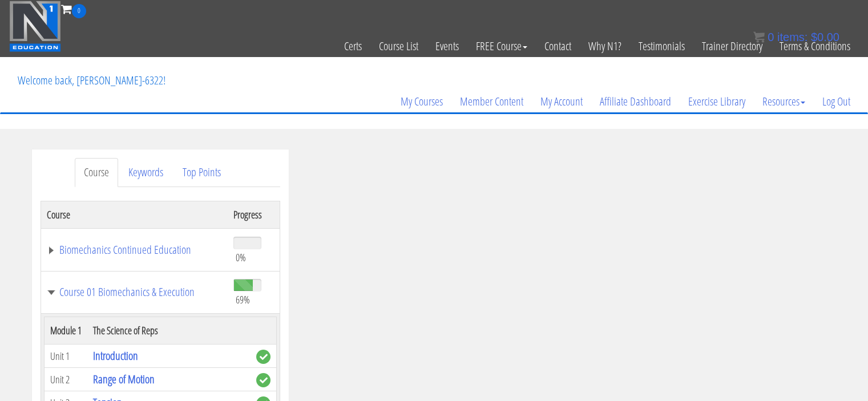 This screenshot has width=868, height=401. I want to click on th: Progress, so click(253, 214).